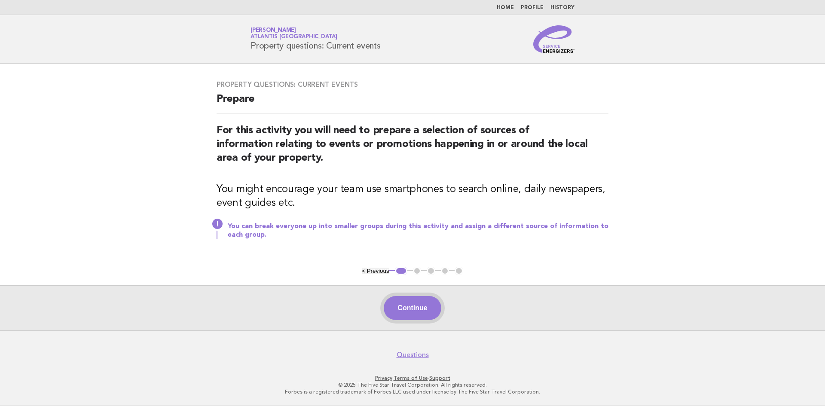 The height and width of the screenshot is (406, 825). Describe the element at coordinates (412, 148) in the screenshot. I see `h2: For this activity you will need to prepare a selection of sources of information relating to even...` at that location.